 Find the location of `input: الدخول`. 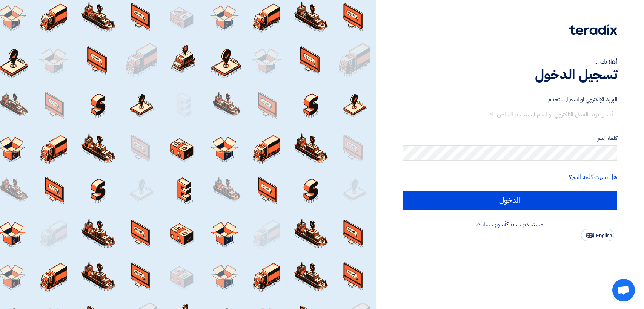

input: الدخول is located at coordinates (510, 200).